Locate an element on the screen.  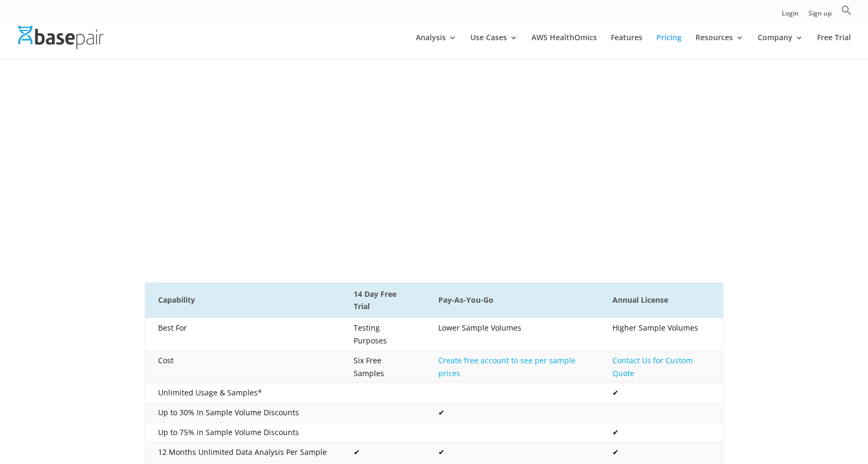
td: Up to 30% In Sample Volume Discounts is located at coordinates (244, 413).